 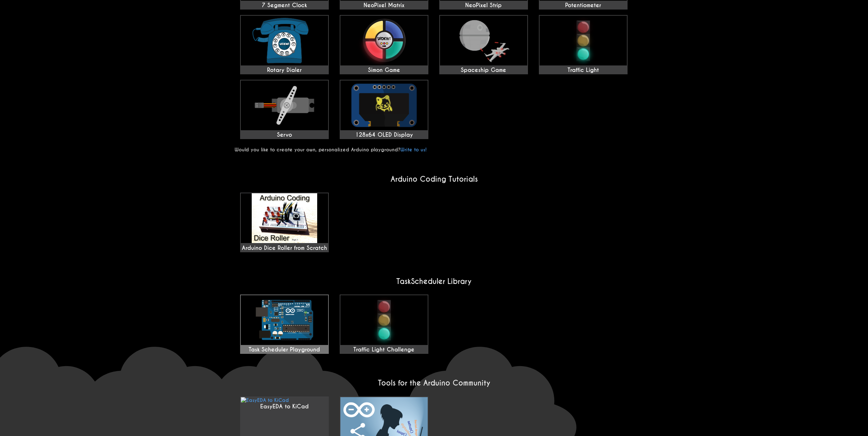 I want to click on a: Servo, so click(x=284, y=110).